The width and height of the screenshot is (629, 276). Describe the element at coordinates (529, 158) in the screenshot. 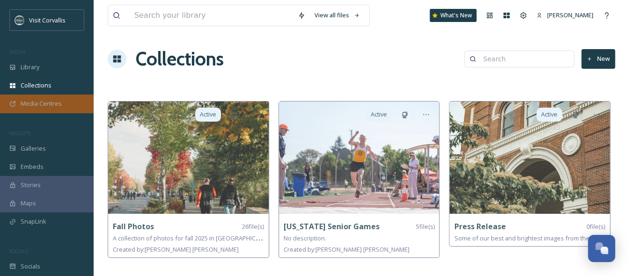

I see `img: 6aff6bb5-2c9a-4bf8-8cf7-41f1dd952370.jpg` at that location.